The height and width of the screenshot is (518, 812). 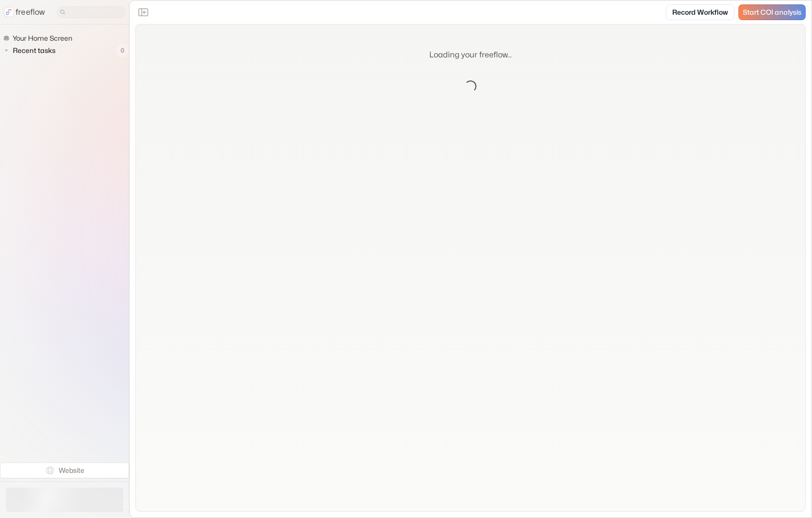 What do you see at coordinates (35, 50) in the screenshot?
I see `span: Recent tasks` at bounding box center [35, 50].